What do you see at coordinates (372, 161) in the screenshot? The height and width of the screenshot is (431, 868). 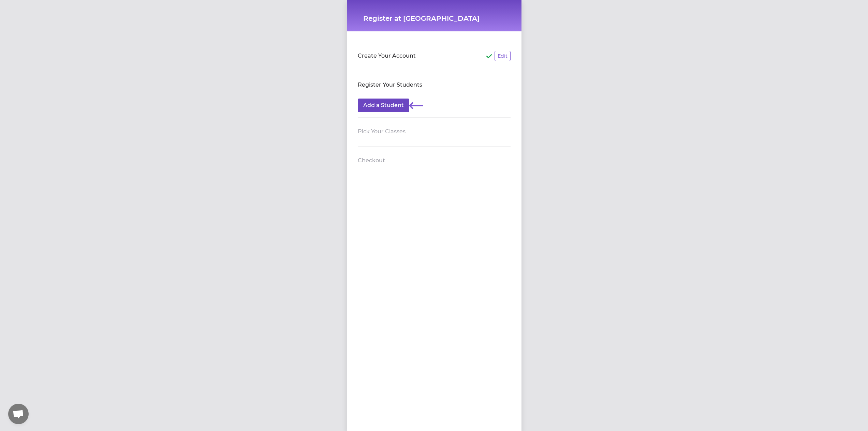 I see `h2: Checkout` at bounding box center [372, 161].